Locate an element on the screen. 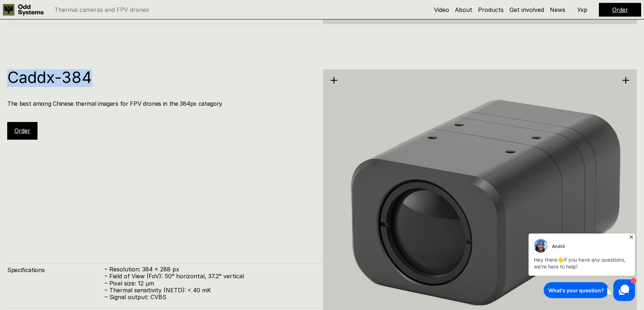  p: Thermal cameras and FPV drones is located at coordinates (102, 10).